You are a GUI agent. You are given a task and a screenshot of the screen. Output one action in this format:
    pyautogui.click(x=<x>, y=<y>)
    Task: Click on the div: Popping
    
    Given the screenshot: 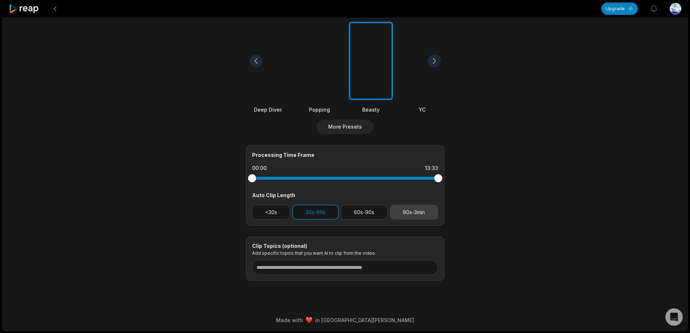 What is the action you would take?
    pyautogui.click(x=320, y=109)
    